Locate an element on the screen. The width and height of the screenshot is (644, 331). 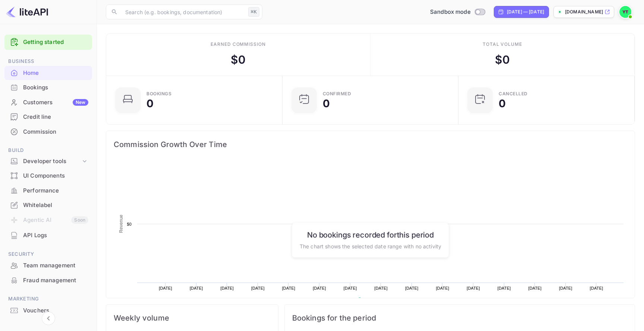
span: Build is located at coordinates (48, 151).